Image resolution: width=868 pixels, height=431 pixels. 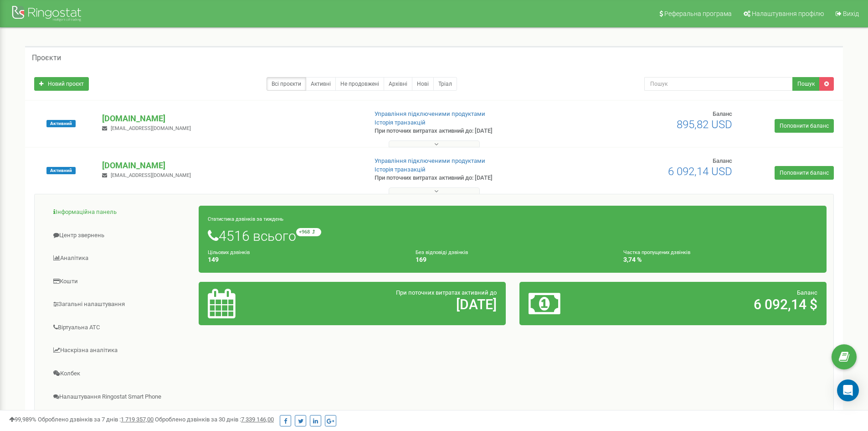 What do you see at coordinates (321, 84) in the screenshot?
I see `a: Активні` at bounding box center [321, 84].